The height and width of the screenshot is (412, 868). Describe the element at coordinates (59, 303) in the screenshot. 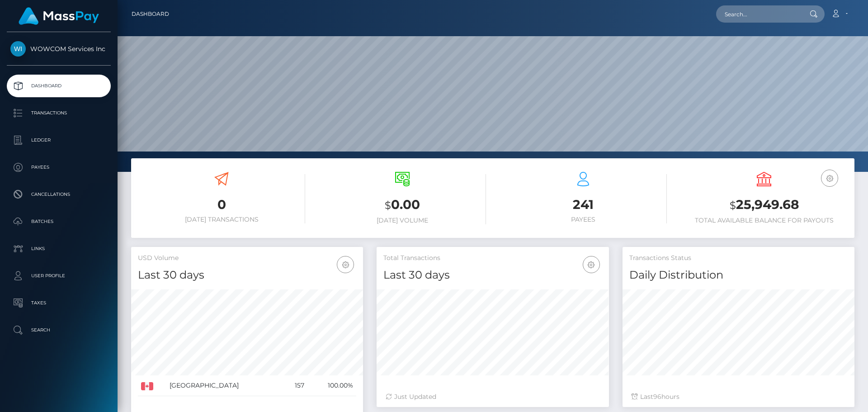

I see `a: Taxes` at that location.